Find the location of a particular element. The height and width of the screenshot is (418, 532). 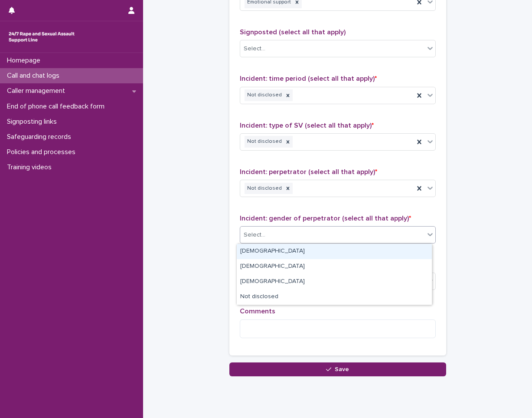

p: Policies and processes is located at coordinates (43, 152).